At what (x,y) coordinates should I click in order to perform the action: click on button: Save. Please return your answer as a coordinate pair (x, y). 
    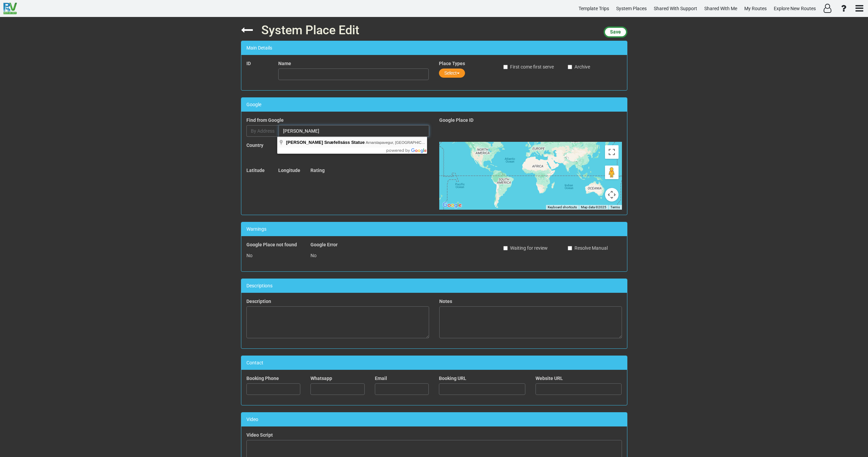
    Looking at the image, I should click on (615, 31).